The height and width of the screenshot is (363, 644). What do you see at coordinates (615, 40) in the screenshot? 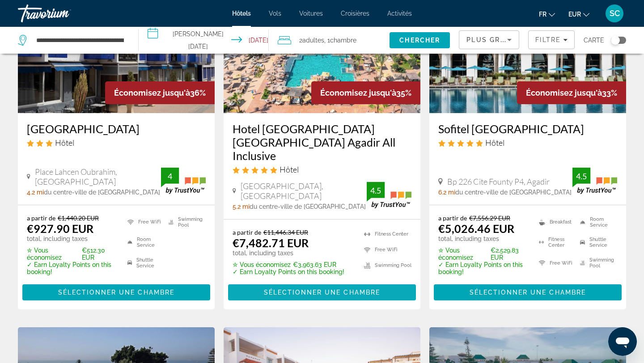
I see `button: Toggle map` at bounding box center [615, 40].